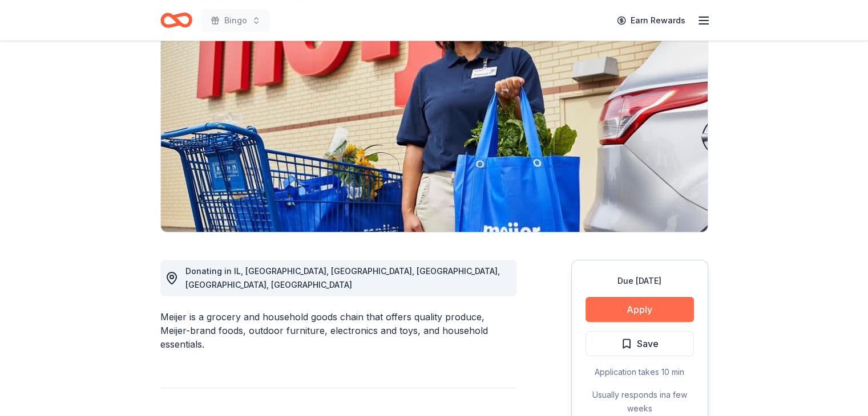 This screenshot has width=868, height=416. Describe the element at coordinates (434, 123) in the screenshot. I see `img: Image for Meijer` at that location.